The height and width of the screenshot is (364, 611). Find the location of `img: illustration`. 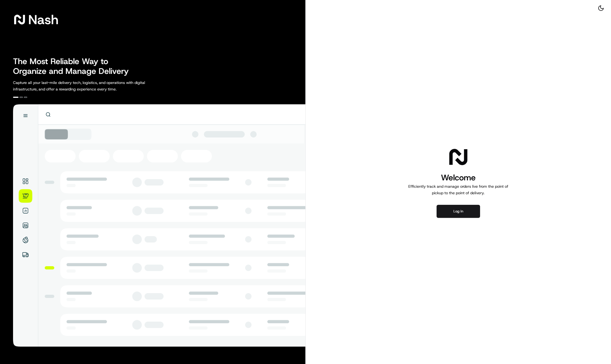

img: illustration is located at coordinates (159, 226).